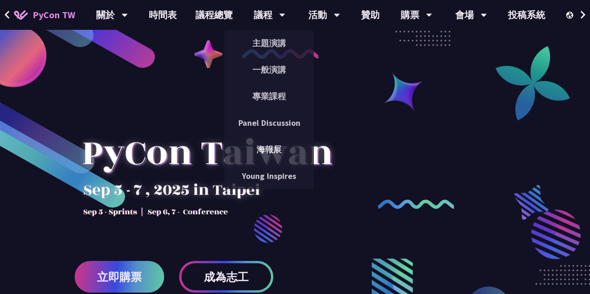 The width and height of the screenshot is (590, 294). I want to click on a: 海報展, so click(269, 149).